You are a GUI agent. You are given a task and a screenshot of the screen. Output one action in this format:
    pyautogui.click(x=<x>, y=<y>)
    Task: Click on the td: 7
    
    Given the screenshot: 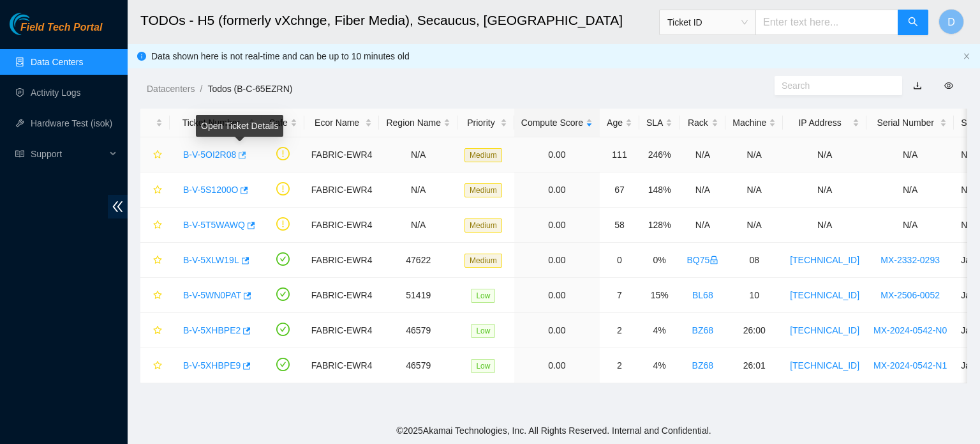 What is the action you would take?
    pyautogui.click(x=619, y=295)
    